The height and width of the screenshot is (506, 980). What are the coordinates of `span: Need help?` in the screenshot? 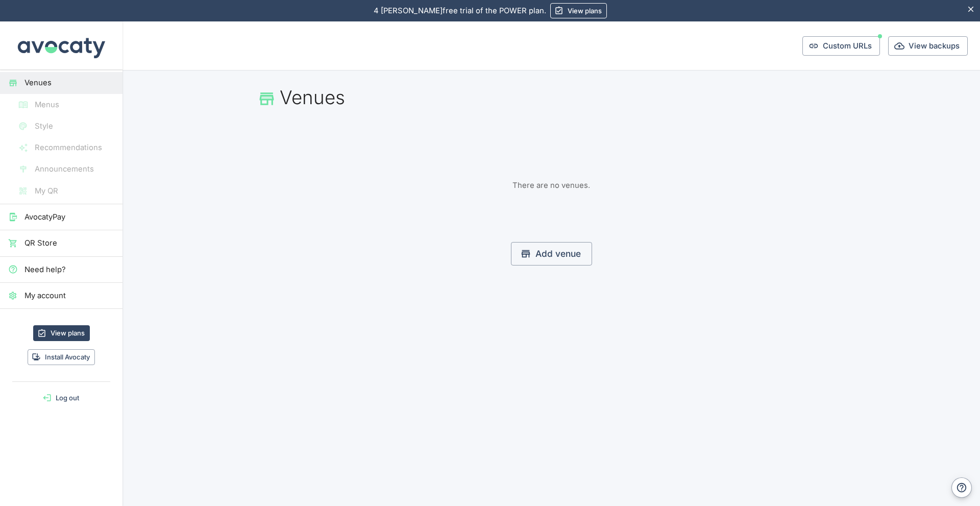 It's located at (69, 269).